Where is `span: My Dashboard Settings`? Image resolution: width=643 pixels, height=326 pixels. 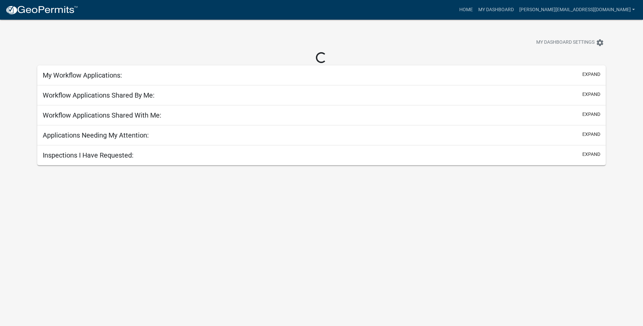 span: My Dashboard Settings is located at coordinates (566, 43).